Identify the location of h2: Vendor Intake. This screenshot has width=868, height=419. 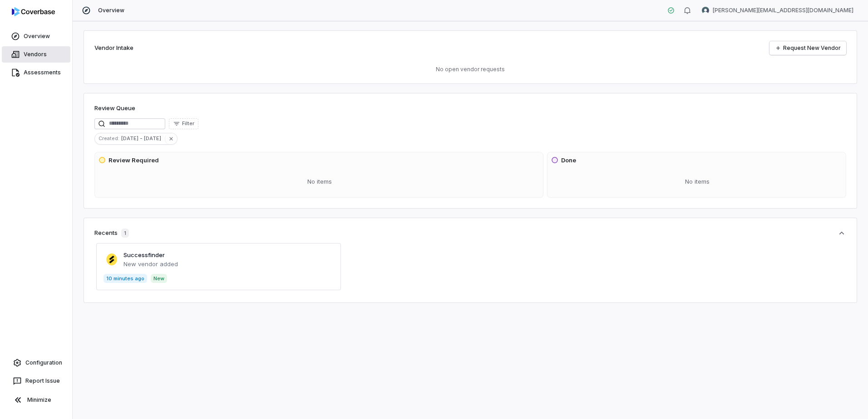
(114, 48).